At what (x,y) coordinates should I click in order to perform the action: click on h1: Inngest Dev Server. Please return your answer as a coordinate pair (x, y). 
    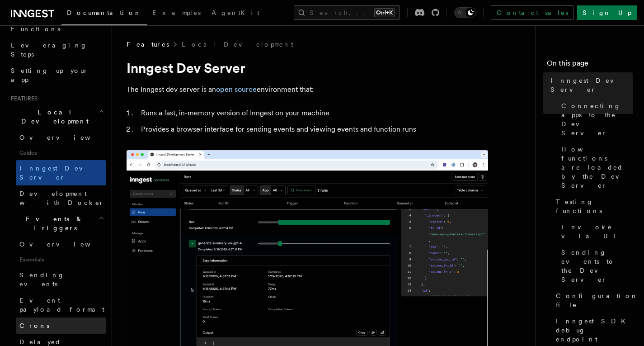
    Looking at the image, I should click on (307, 68).